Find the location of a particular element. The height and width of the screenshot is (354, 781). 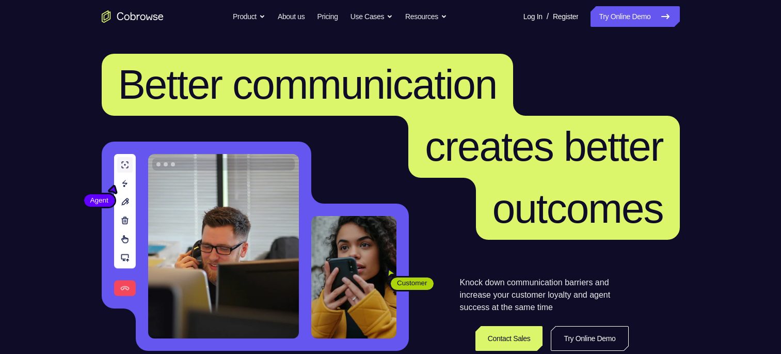

button: Use Cases is located at coordinates (372, 17).